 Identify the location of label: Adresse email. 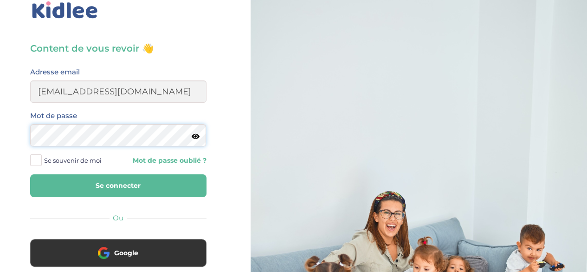
(55, 72).